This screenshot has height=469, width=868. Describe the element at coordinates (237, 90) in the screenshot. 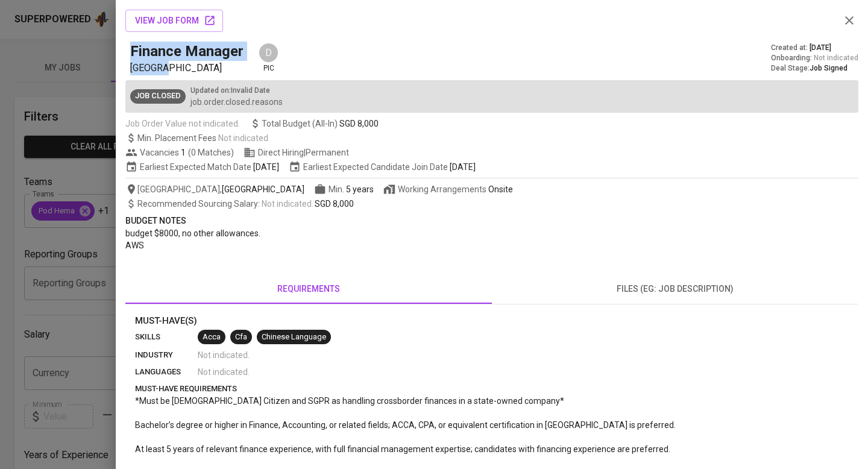

I see `p: Updated on : Invalid Date` at that location.